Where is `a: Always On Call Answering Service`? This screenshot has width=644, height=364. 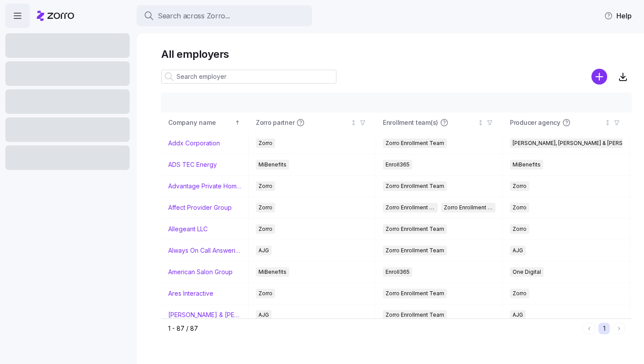 a: Always On Call Answering Service is located at coordinates (205, 251).